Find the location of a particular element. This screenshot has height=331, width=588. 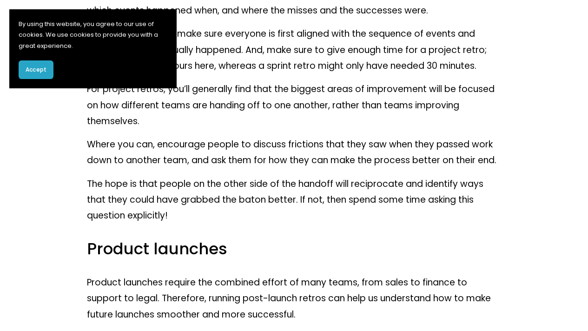

button: Accept is located at coordinates (36, 70).